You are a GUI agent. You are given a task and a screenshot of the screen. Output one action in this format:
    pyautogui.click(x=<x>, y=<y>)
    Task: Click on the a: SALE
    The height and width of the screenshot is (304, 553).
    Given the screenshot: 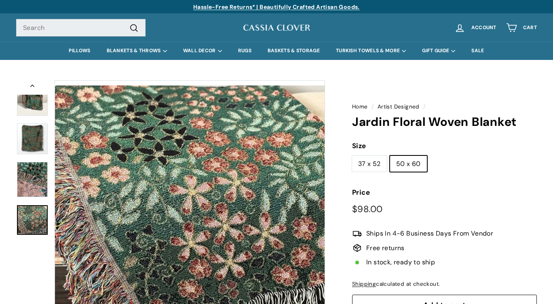 What is the action you would take?
    pyautogui.click(x=478, y=51)
    